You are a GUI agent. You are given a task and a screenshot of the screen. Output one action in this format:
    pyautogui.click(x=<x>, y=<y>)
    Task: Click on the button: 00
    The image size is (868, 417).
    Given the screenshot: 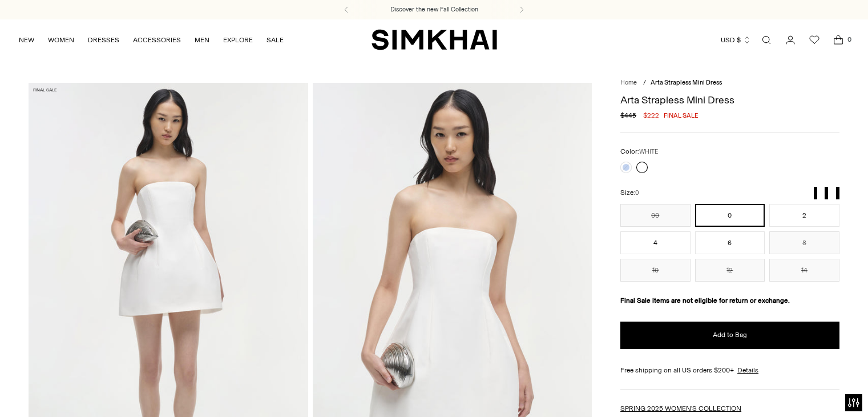 What is the action you would take?
    pyautogui.click(x=655, y=215)
    